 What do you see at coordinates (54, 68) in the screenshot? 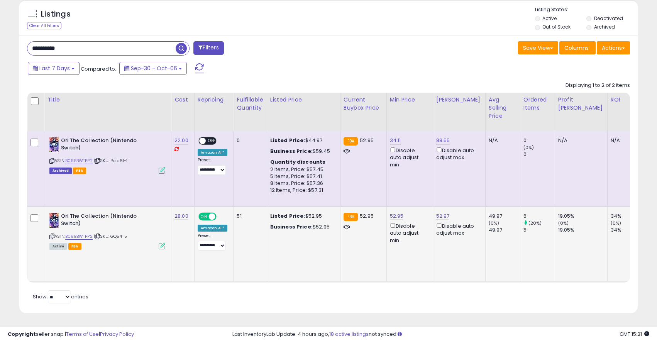
I see `button: Last 7 Days` at bounding box center [54, 68].